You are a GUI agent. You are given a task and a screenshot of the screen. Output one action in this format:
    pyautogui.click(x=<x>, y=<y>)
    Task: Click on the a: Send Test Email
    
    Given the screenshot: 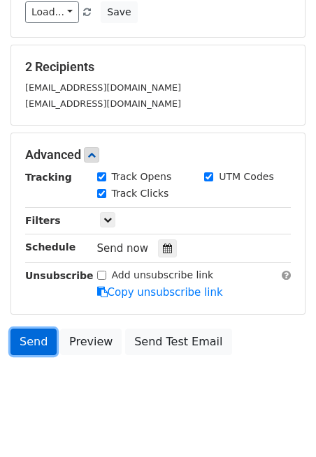 What is the action you would take?
    pyautogui.click(x=178, y=342)
    